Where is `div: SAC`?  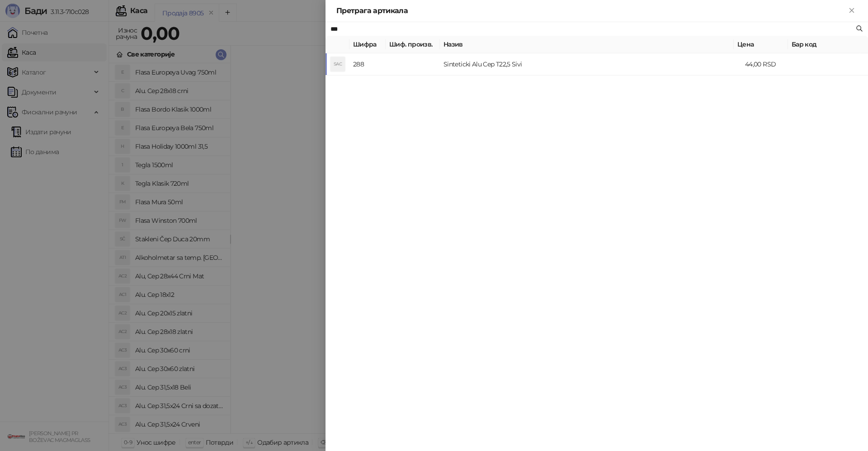 div: SAC is located at coordinates (337, 64).